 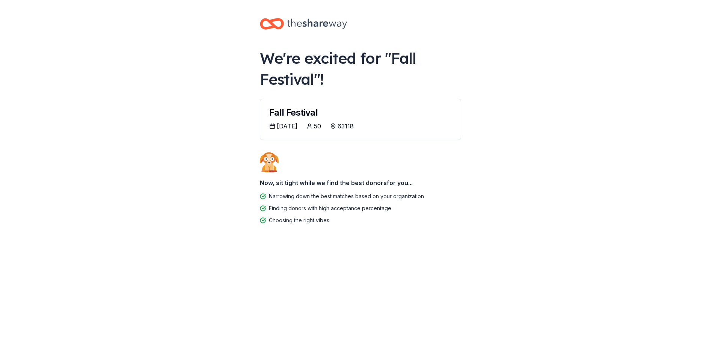 I want to click on div: Choosing the right vibes, so click(x=299, y=220).